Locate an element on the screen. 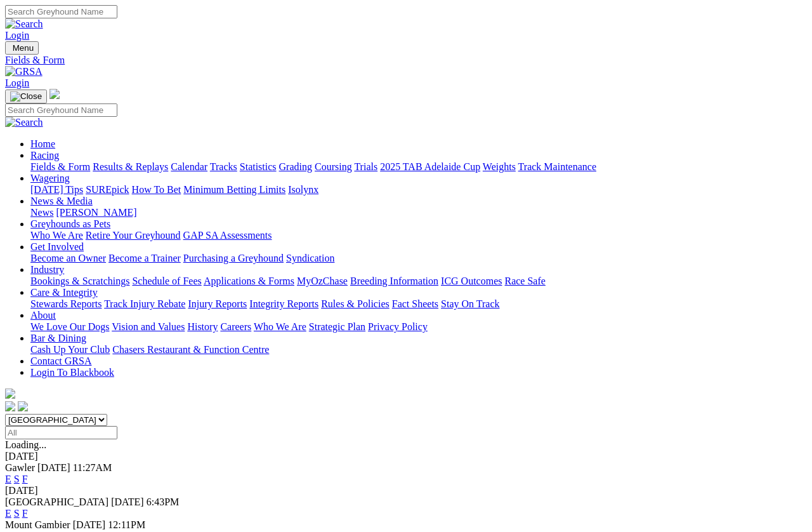 Image resolution: width=812 pixels, height=532 pixels. a: Results & Replays is located at coordinates (130, 167).